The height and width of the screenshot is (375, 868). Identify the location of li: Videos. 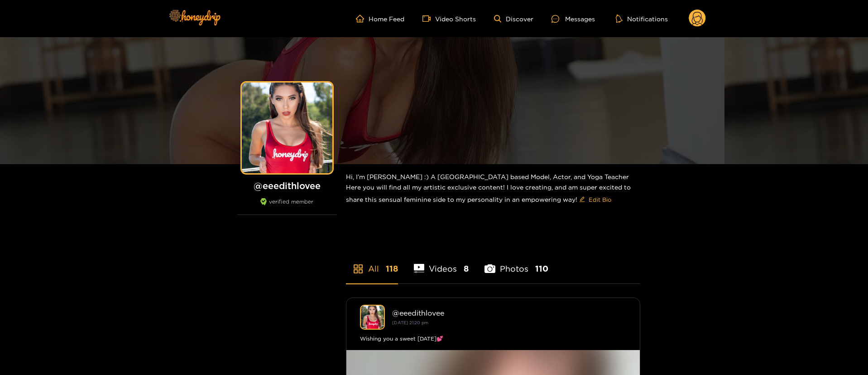
(442, 263).